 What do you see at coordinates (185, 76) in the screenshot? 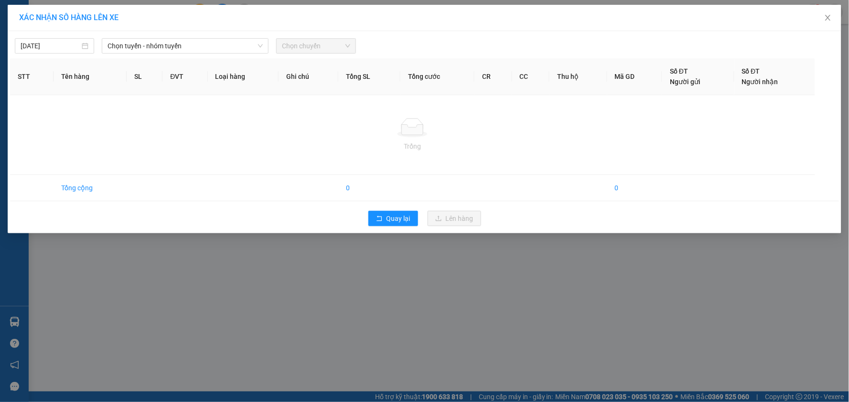
I see `th: ĐVT` at bounding box center [185, 76].